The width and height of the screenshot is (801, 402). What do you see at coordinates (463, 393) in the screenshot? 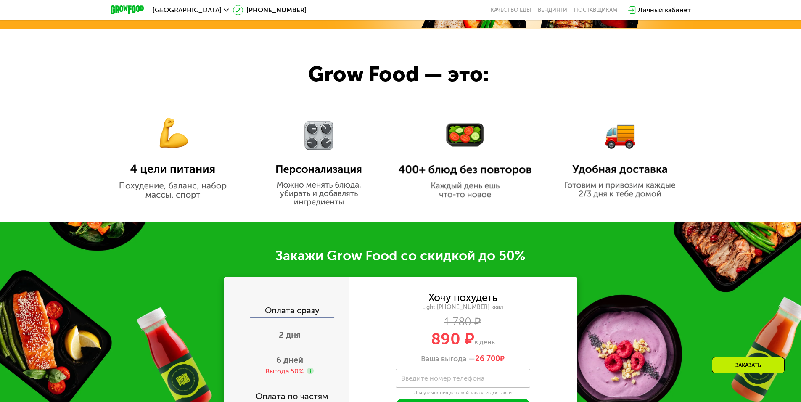
I see `div: Для уточнения деталей заказа и доставки` at bounding box center [463, 393].